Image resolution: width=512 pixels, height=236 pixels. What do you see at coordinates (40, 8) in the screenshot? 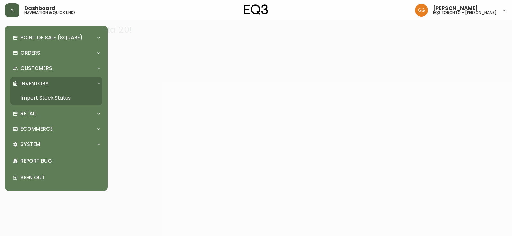
I see `span: Dashboard` at bounding box center [40, 8].